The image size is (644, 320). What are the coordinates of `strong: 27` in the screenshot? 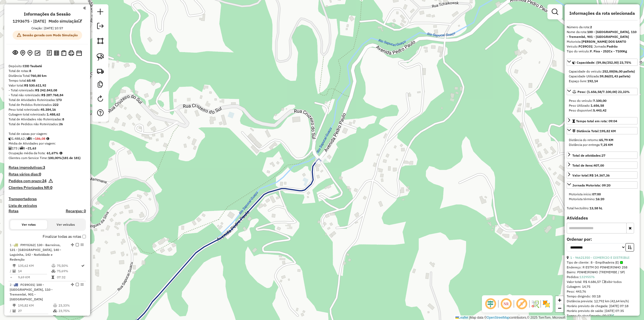 It's located at (604, 155).